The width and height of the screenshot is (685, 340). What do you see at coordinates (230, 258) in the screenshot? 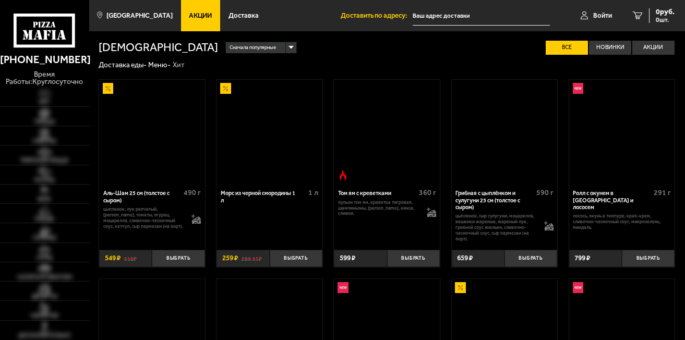
I see `span: 259 ₽` at bounding box center [230, 258].